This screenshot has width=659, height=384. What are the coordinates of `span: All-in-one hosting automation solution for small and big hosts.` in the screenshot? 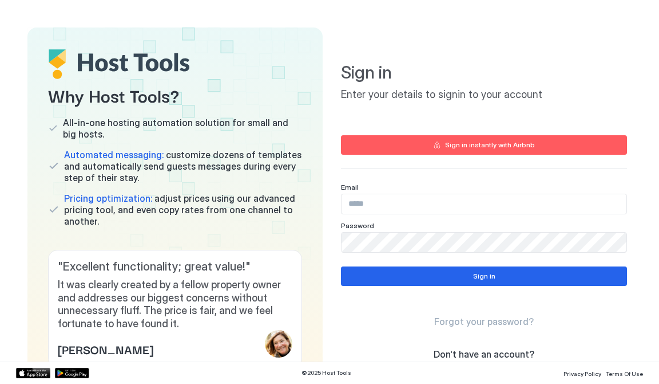 It's located at (183, 128).